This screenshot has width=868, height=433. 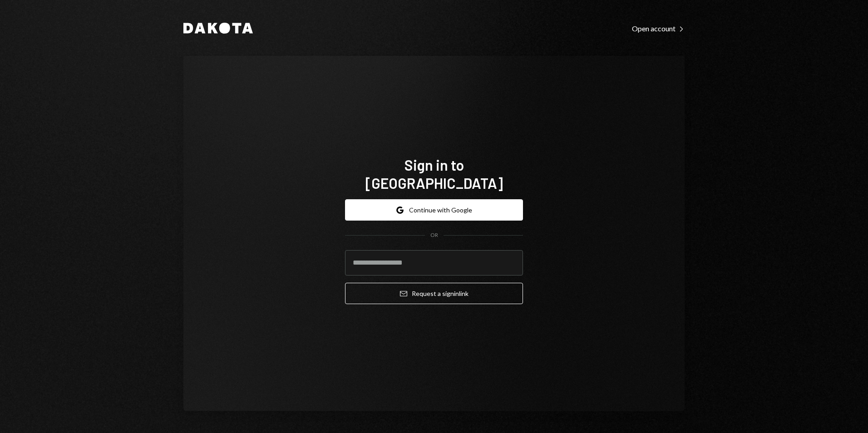 What do you see at coordinates (434, 235) in the screenshot?
I see `div: OR` at bounding box center [434, 235].